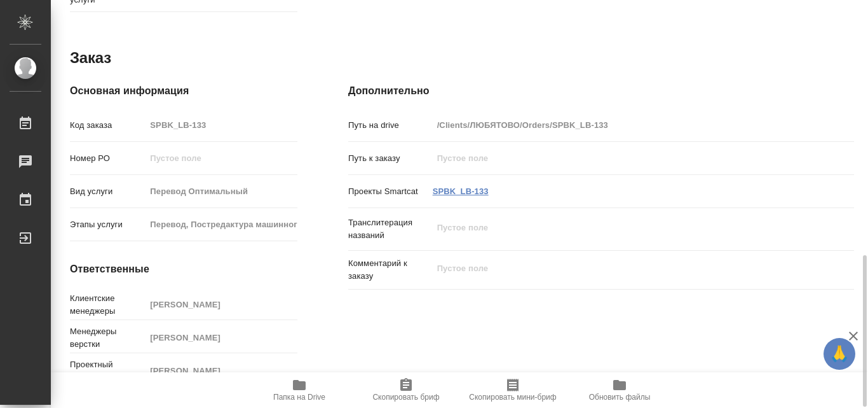  I want to click on p: Путь к заказу, so click(391, 158).